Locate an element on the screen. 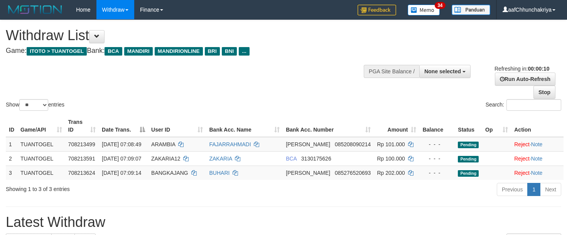  th: Bank Acc. Name: activate to sort column ascending is located at coordinates (244, 126).